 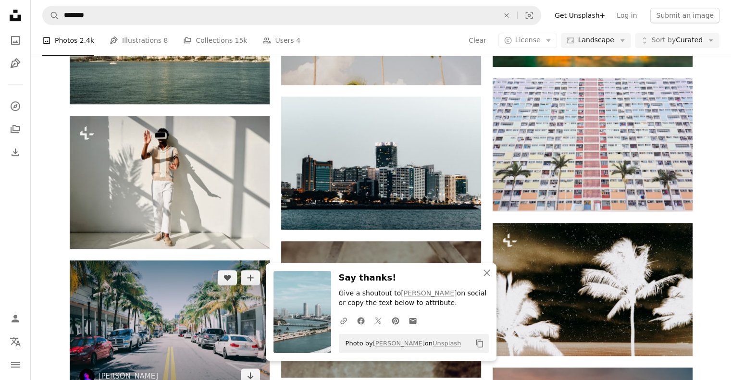 I want to click on img: A black and white photo of palm trees, so click(x=593, y=289).